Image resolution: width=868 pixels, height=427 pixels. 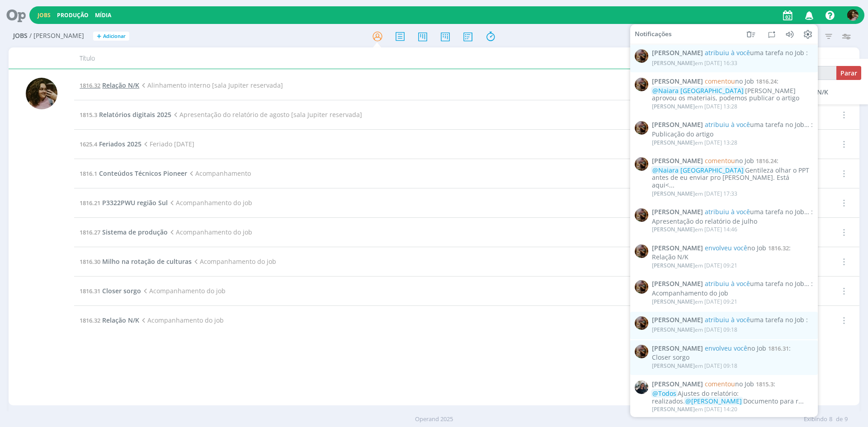 What do you see at coordinates (90, 291) in the screenshot?
I see `span: 1816.31` at bounding box center [90, 291].